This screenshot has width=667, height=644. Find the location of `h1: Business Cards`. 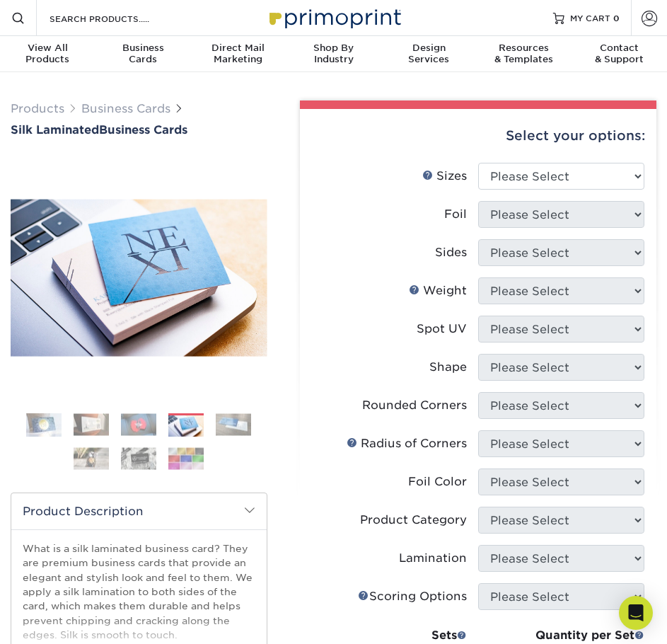

h1: Business Cards is located at coordinates (138, 130).